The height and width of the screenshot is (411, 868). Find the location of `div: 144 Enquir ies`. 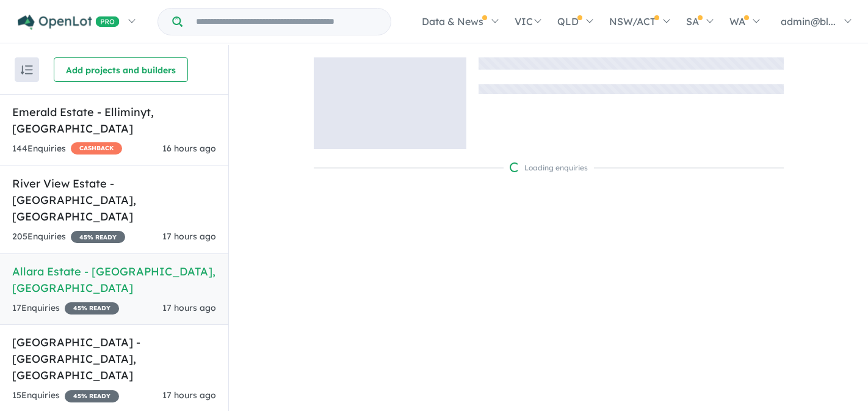

div: 144 Enquir ies is located at coordinates (67, 149).